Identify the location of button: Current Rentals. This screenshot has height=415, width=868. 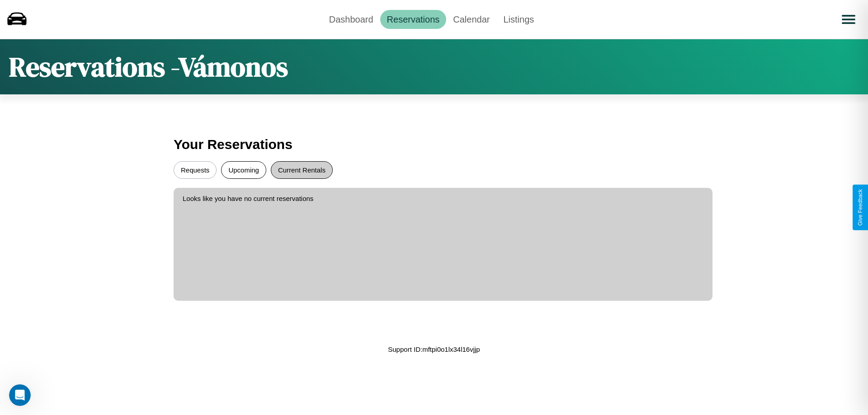
(301, 170).